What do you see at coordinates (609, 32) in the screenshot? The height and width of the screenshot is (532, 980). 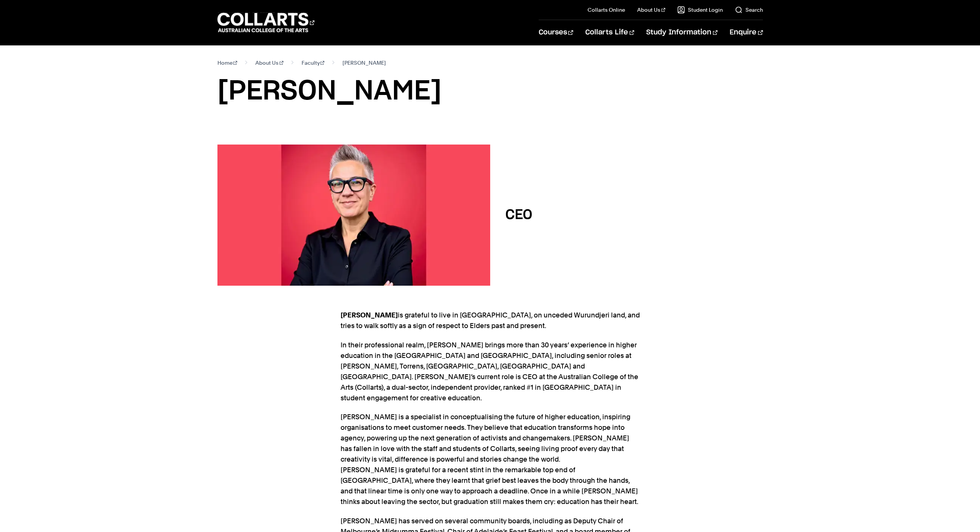 I see `a: Collarts Life` at bounding box center [609, 32].